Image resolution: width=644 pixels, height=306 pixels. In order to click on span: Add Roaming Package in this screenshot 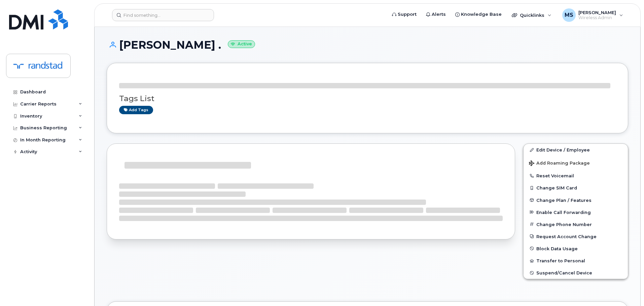, I will do `click(559, 164)`.